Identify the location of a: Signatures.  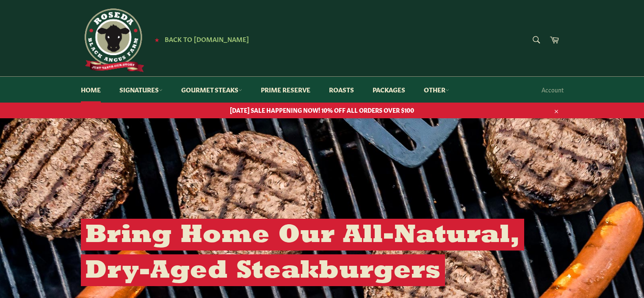
(141, 90).